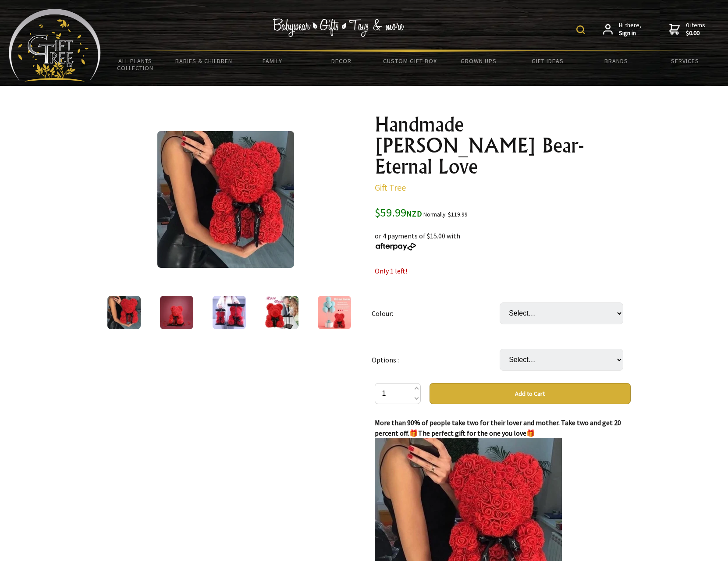 Image resolution: width=728 pixels, height=561 pixels. I want to click on img: product search, so click(580, 30).